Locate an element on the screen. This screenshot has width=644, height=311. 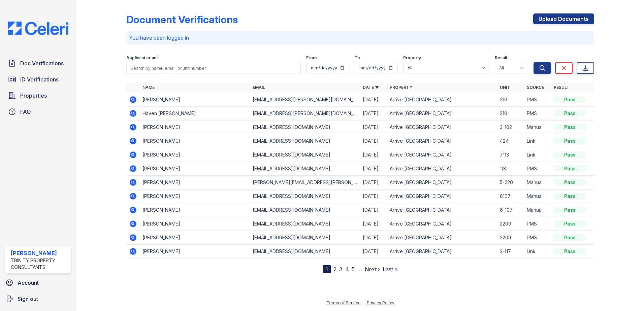
label: Applicant or unit is located at coordinates (142, 58).